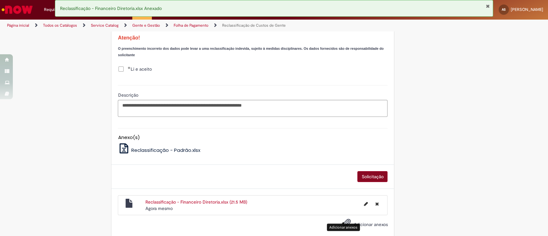 The image size is (548, 236). I want to click on a: Reclassificação - Financeiro Diretoria.xlsx (21.5 MB), so click(196, 202).